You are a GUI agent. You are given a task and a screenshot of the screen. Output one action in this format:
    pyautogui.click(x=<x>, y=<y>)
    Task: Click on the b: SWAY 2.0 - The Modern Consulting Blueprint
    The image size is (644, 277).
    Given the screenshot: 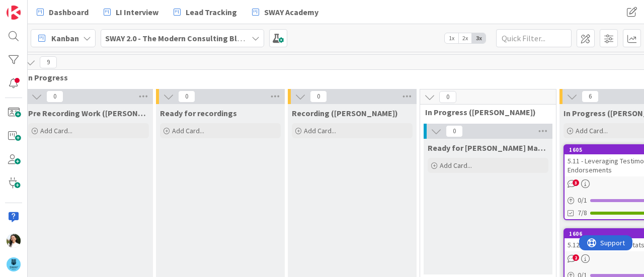 What is the action you would take?
    pyautogui.click(x=184, y=38)
    